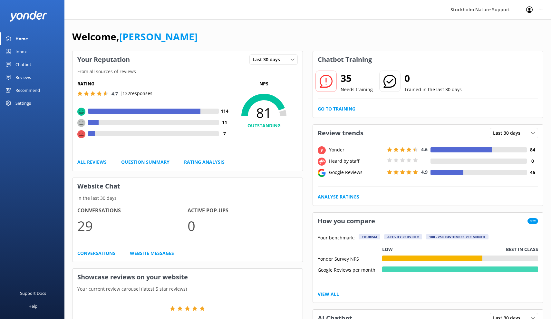  I want to click on h4: Active Pop-ups, so click(243, 211).